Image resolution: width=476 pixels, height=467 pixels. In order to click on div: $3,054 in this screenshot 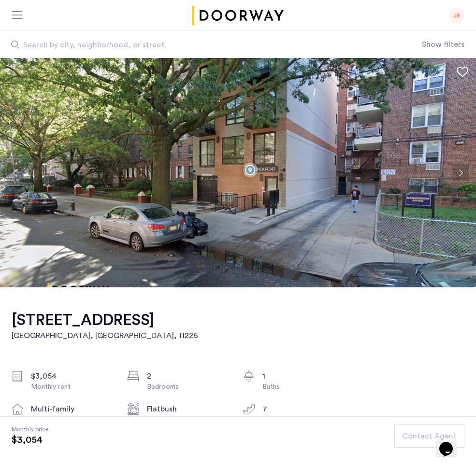, I will do `click(71, 376)`.